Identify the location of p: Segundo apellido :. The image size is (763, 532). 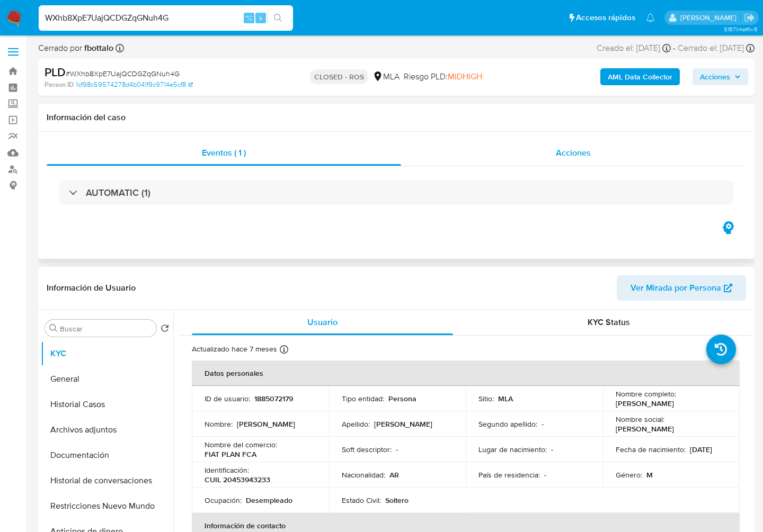
(508, 424).